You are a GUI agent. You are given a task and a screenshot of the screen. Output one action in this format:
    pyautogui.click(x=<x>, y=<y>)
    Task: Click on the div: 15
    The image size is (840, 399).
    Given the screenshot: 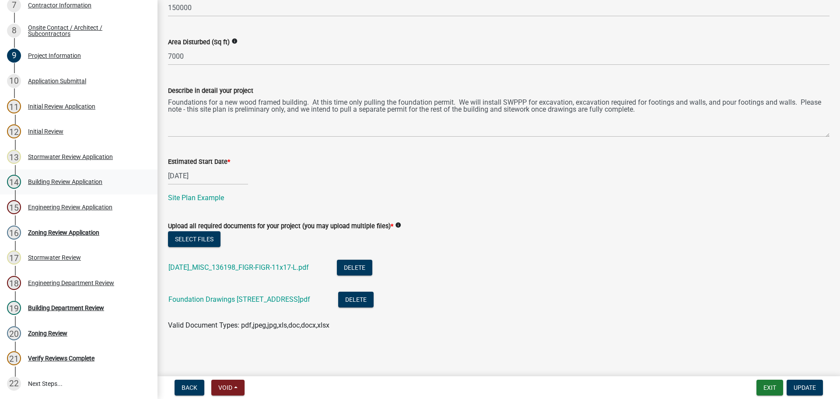 What is the action you would take?
    pyautogui.click(x=14, y=207)
    